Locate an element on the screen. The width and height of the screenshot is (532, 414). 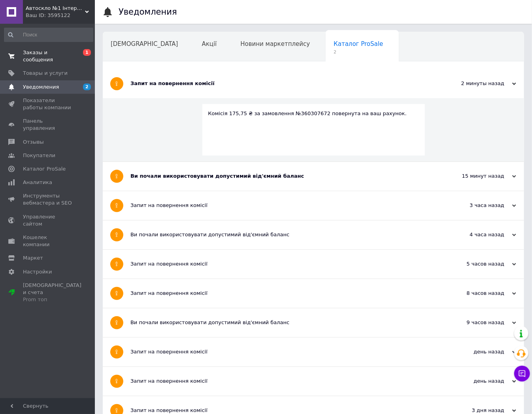
span: Управление сайтом is located at coordinates (48, 220).